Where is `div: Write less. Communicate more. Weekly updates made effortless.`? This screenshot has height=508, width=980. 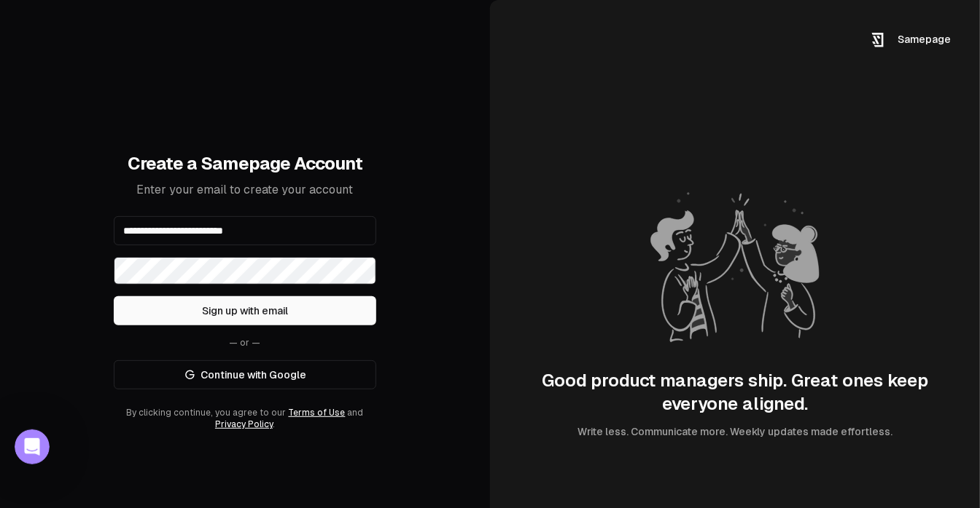
div: Write less. Communicate more. Weekly updates made effortless. is located at coordinates (735, 431).